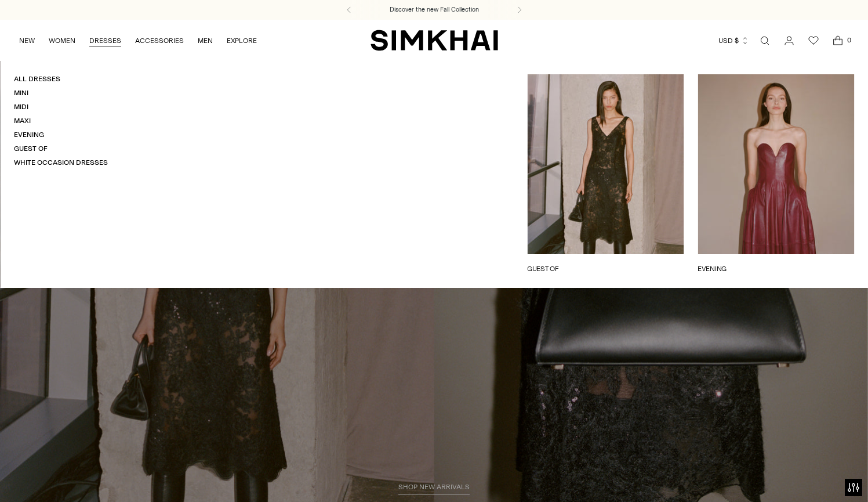 This screenshot has height=502, width=868. I want to click on a: NEW, so click(26, 41).